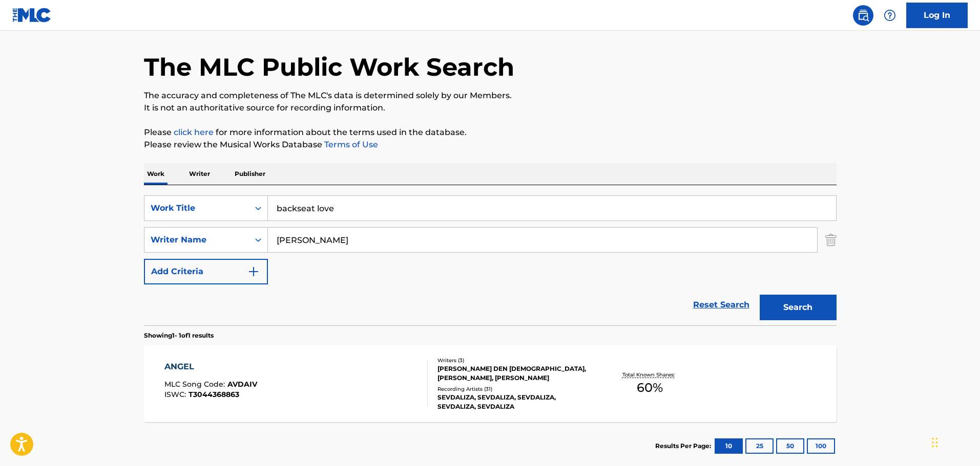 The width and height of the screenshot is (980, 466). I want to click on a: click here, so click(194, 132).